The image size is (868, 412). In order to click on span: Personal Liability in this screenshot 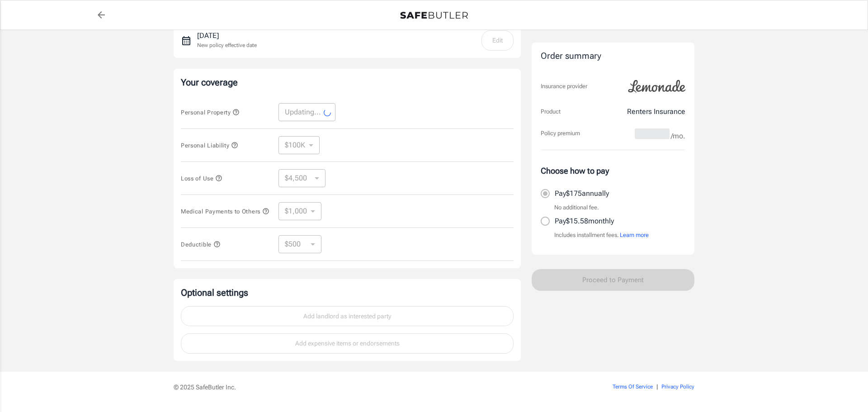, I will do `click(210, 145)`.